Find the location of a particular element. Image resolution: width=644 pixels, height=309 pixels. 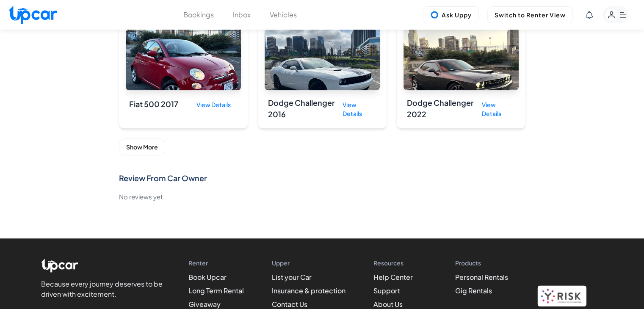

div: Dodge Challenger 2022 is located at coordinates (441, 109).